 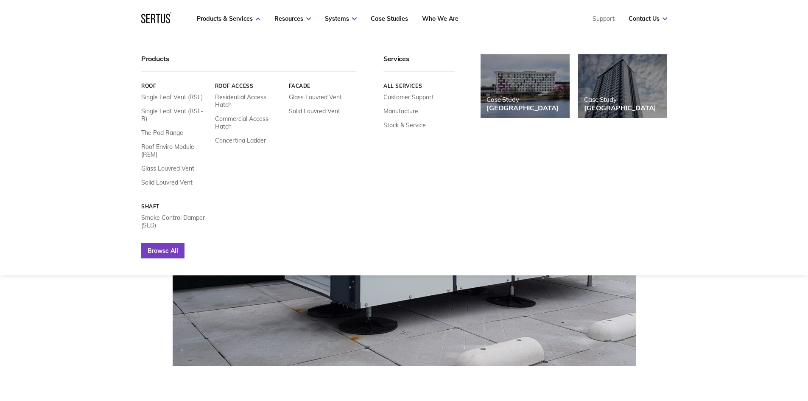 I want to click on a: Shaft, so click(x=175, y=206).